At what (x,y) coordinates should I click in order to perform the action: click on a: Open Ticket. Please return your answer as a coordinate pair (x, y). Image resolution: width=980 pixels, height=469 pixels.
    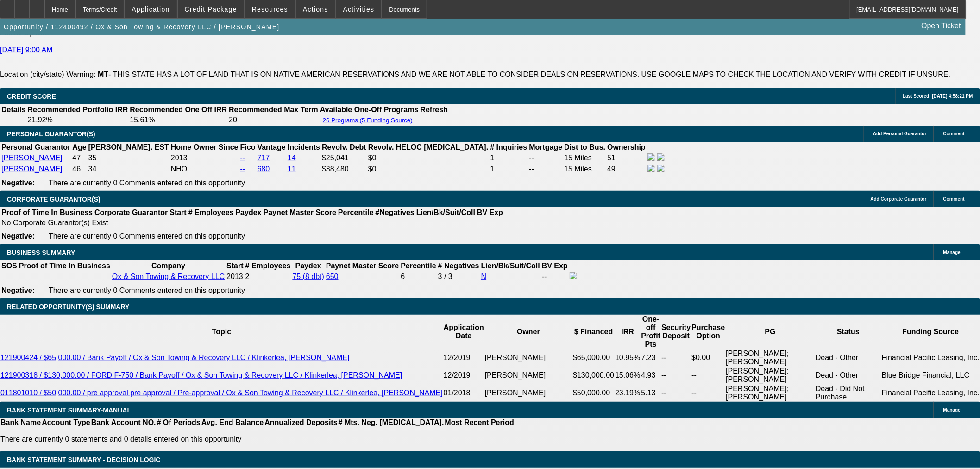
    Looking at the image, I should click on (941, 26).